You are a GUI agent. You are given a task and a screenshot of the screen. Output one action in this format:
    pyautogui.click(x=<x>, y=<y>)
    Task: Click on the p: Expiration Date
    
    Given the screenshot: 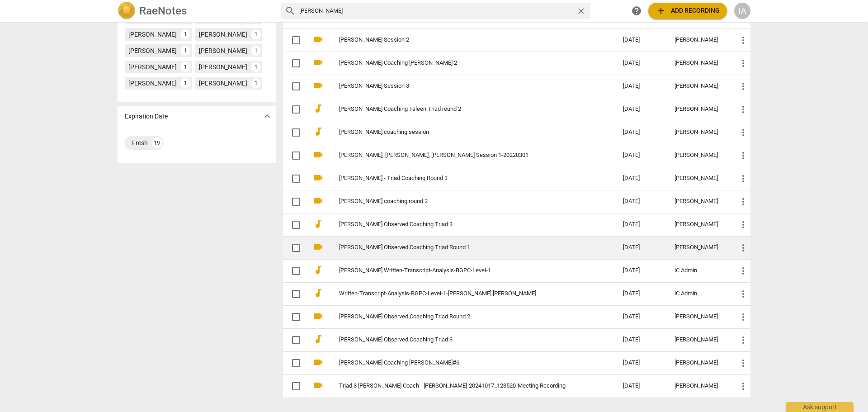 What is the action you would take?
    pyautogui.click(x=146, y=116)
    